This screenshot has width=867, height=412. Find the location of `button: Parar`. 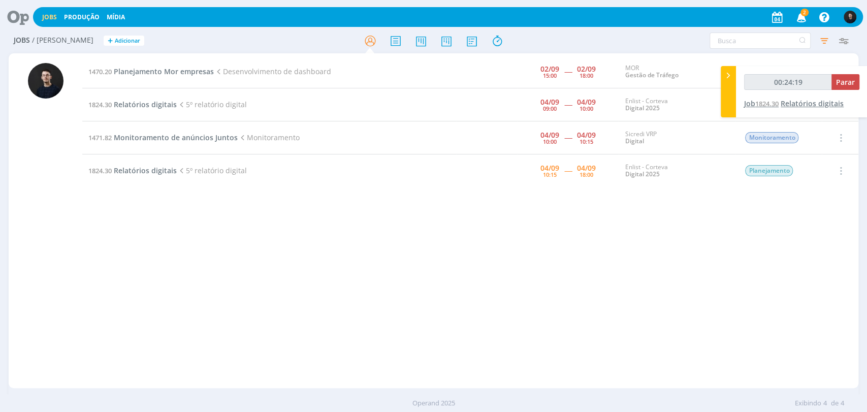

button: Parar is located at coordinates (845, 82).